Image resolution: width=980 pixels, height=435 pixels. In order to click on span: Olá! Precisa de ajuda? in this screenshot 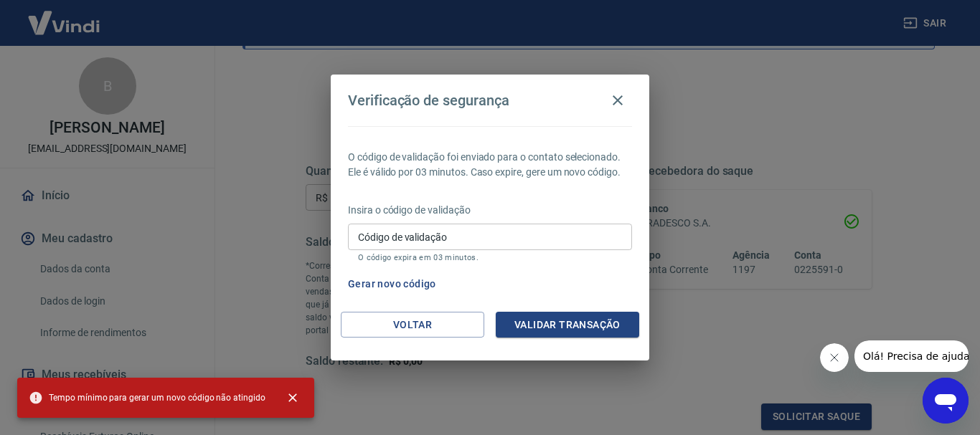, I will do `click(64, 16)`.